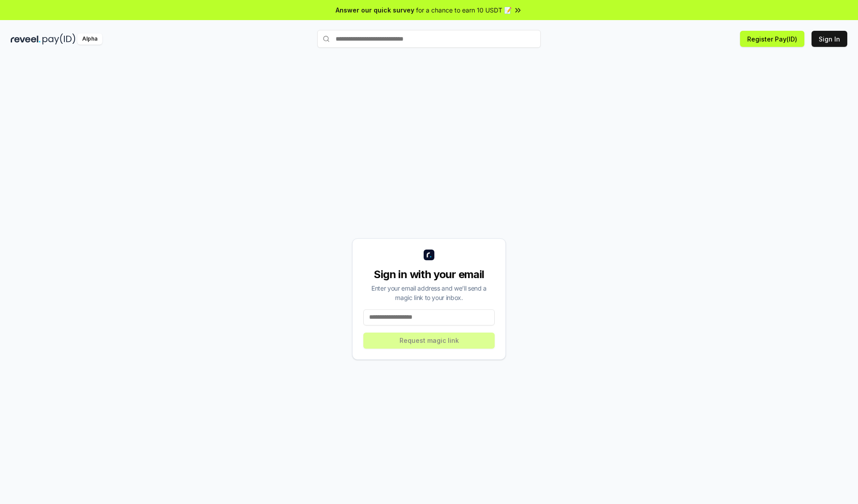 The image size is (858, 504). I want to click on div: Sign in with your email, so click(429, 274).